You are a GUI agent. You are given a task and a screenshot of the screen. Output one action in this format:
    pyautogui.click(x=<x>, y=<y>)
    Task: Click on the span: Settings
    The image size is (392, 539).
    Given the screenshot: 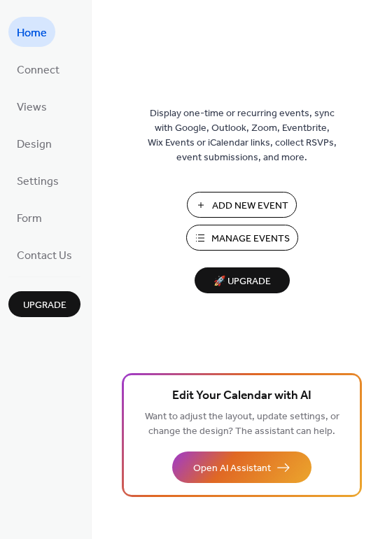 What is the action you would take?
    pyautogui.click(x=38, y=181)
    